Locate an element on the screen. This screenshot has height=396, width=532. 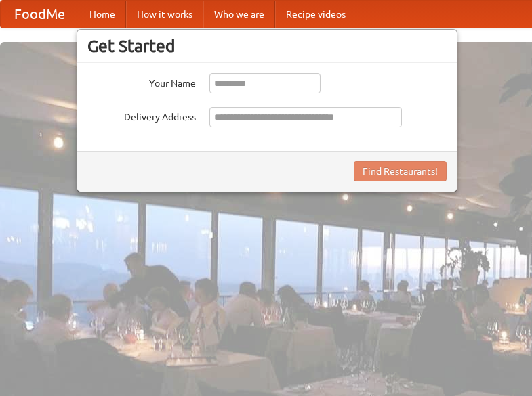
a: Home is located at coordinates (102, 14).